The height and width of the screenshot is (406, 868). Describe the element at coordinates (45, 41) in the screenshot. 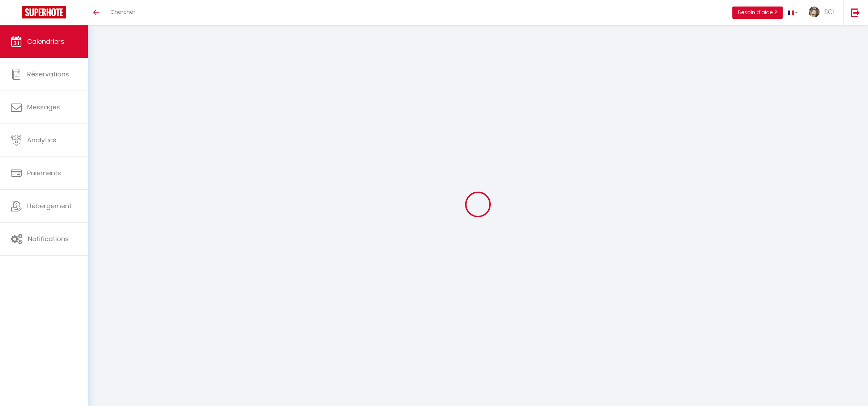

I see `span: Calendriers` at that location.